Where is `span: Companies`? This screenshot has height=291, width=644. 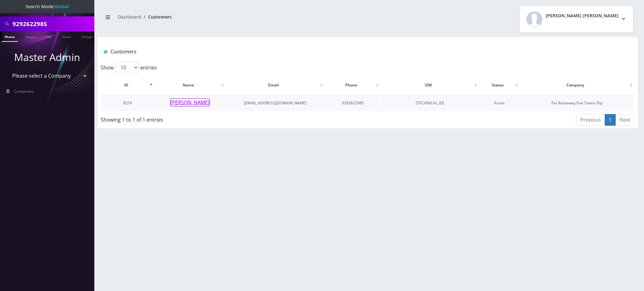
span: Companies is located at coordinates (24, 91).